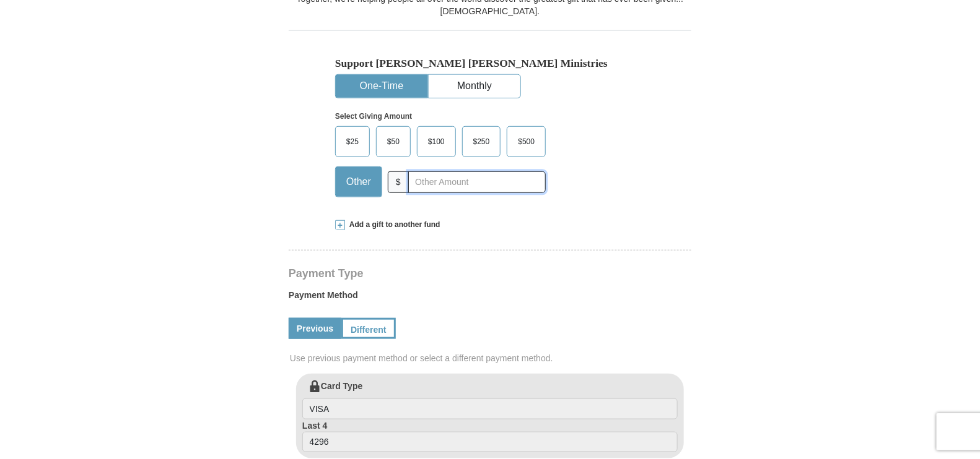 The height and width of the screenshot is (459, 980). Describe the element at coordinates (490, 298) in the screenshot. I see `label: Payment Method` at that location.